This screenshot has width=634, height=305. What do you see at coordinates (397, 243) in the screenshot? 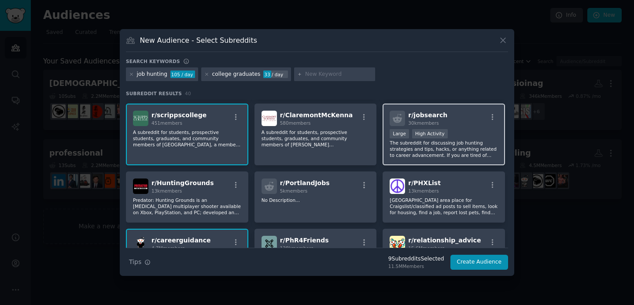
I see `img: relationship_advice` at bounding box center [397, 243].